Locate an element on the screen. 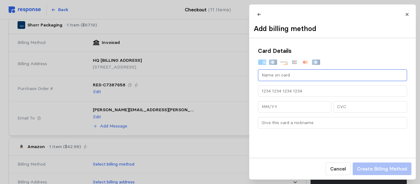  h2: Add billing method is located at coordinates (285, 29).